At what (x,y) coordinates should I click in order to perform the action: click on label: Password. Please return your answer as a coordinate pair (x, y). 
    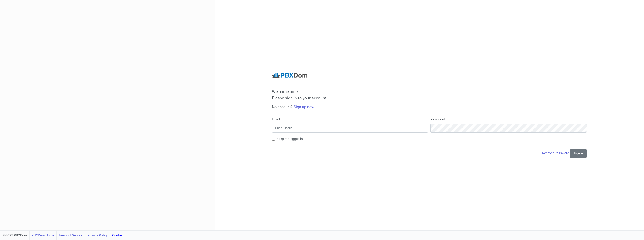
    Looking at the image, I should click on (438, 119).